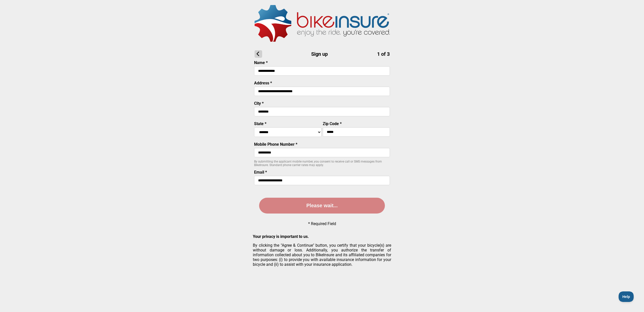 The height and width of the screenshot is (312, 644). Describe the element at coordinates (261, 63) in the screenshot. I see `label: Name *` at that location.